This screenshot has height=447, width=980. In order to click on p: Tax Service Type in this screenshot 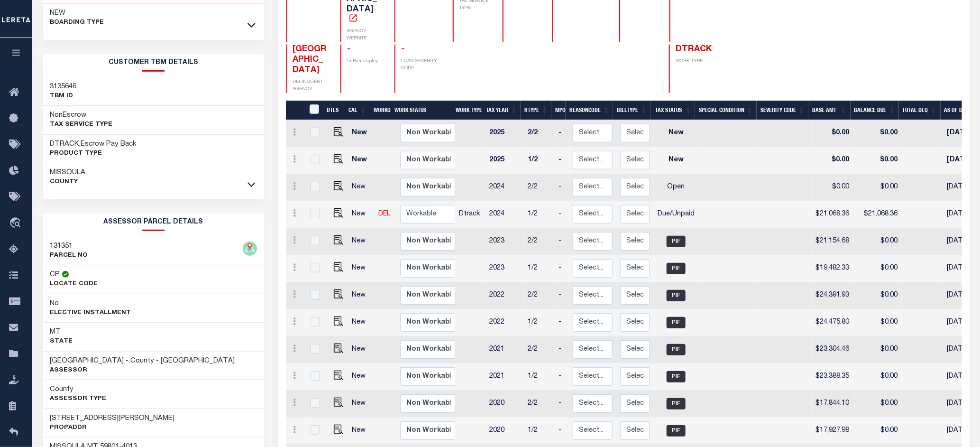, I will do `click(82, 125)`.